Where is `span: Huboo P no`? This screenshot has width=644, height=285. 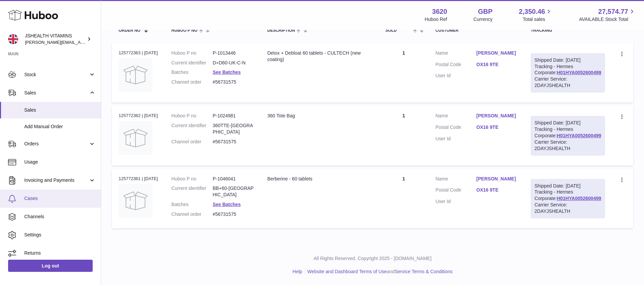 span: Huboo P no is located at coordinates (184, 30).